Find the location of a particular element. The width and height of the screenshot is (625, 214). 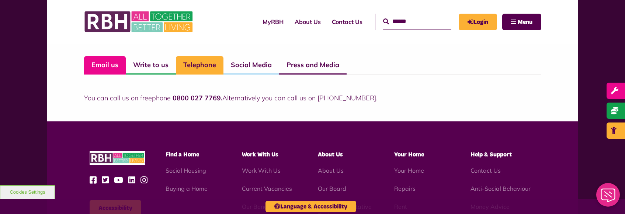

span: Find a Home is located at coordinates (182, 155).